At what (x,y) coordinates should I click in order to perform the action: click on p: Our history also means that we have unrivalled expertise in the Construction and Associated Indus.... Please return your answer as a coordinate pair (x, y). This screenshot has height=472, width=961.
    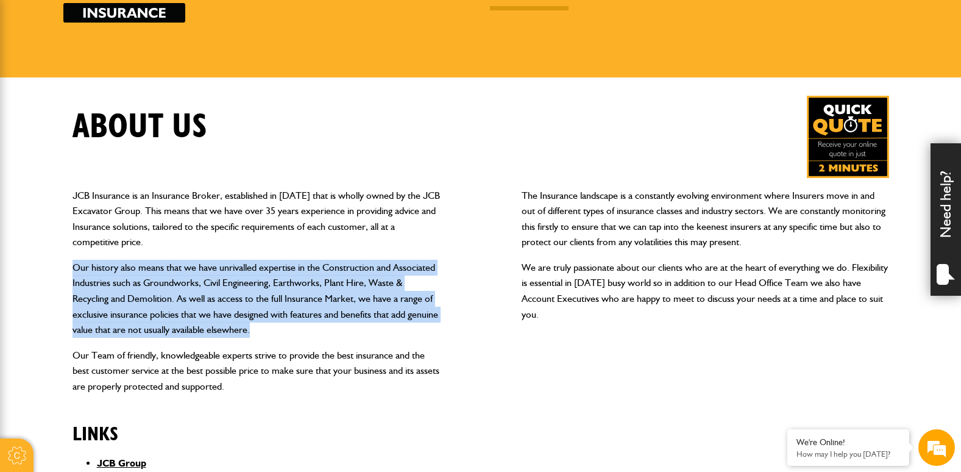
    Looking at the image, I should click on (256, 299).